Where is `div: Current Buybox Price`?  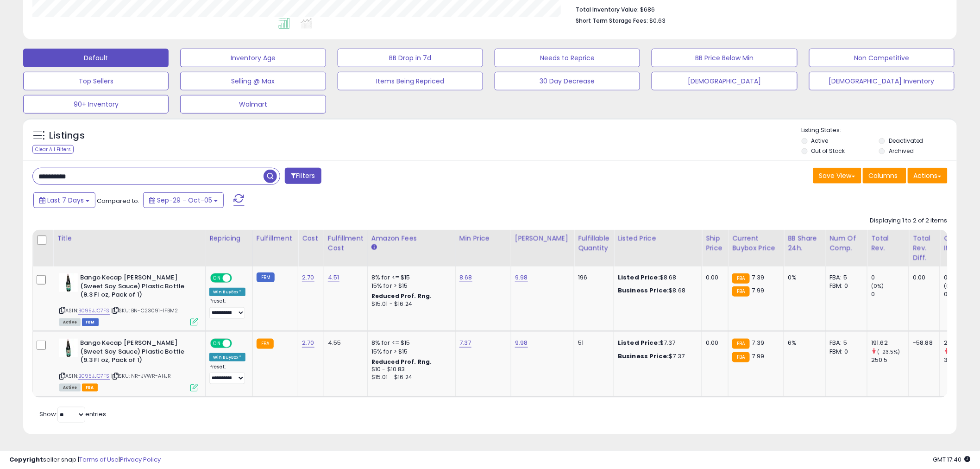
div: Current Buybox Price is located at coordinates (756, 243).